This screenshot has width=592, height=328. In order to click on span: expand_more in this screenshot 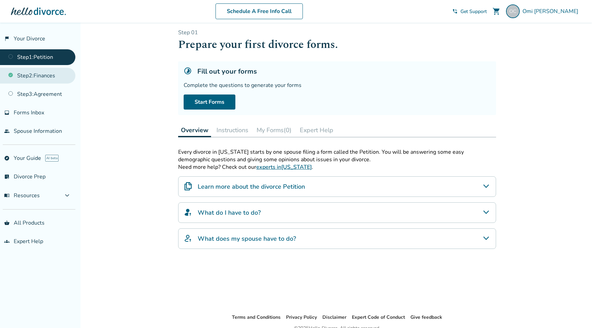, I will do `click(67, 196)`.